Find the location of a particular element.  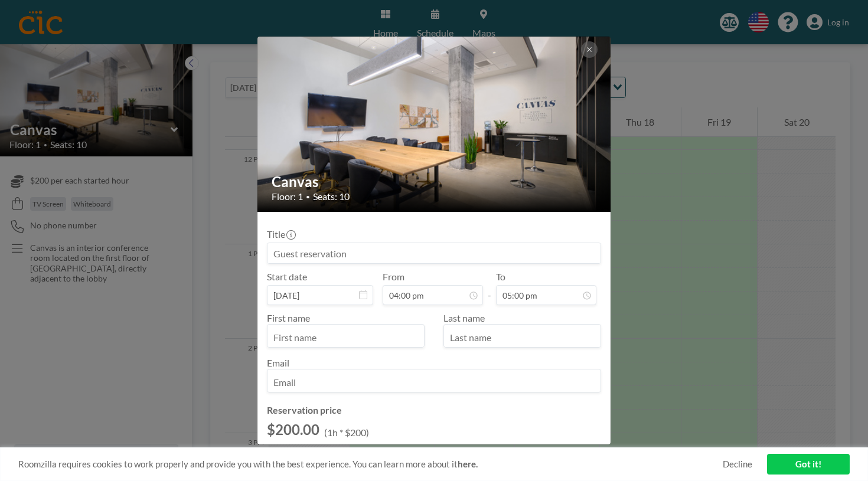

label: First name is located at coordinates (288, 318).